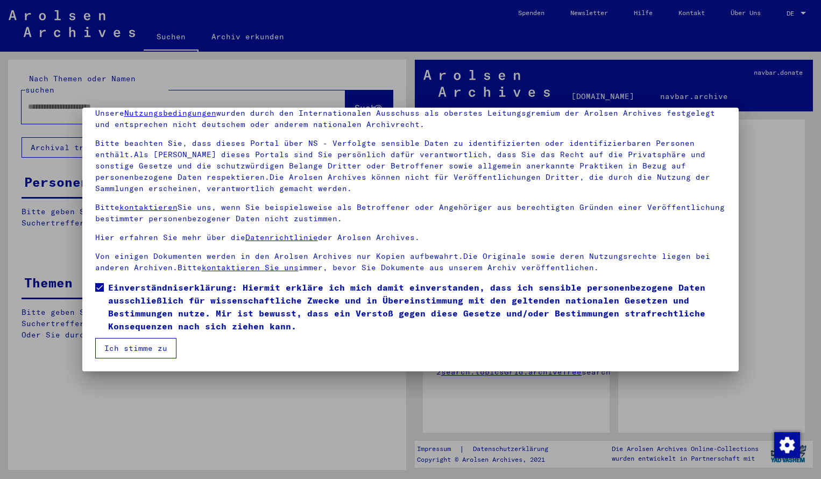 The image size is (821, 479). I want to click on p: Bitte beachten Sie, dass dieses Portal über NS - Verfolgte sensible Daten zu identifizierten oder..., so click(411, 166).